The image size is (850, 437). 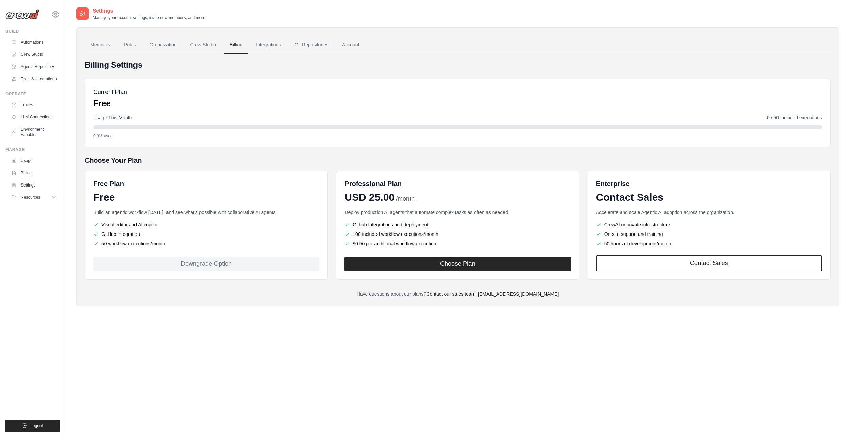 What do you see at coordinates (103, 136) in the screenshot?
I see `span: 0.0% used` at bounding box center [103, 136].